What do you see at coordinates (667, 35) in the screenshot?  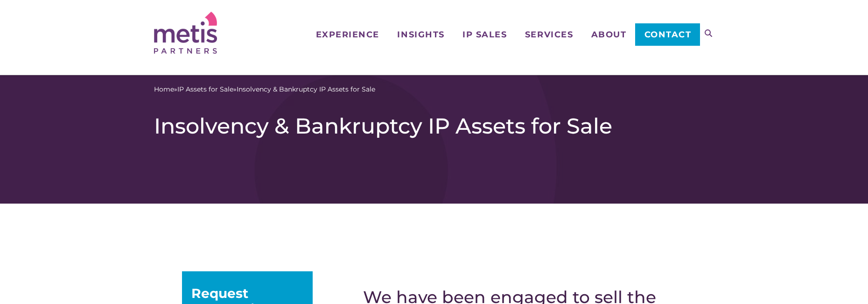 I see `a: Contact` at bounding box center [667, 35].